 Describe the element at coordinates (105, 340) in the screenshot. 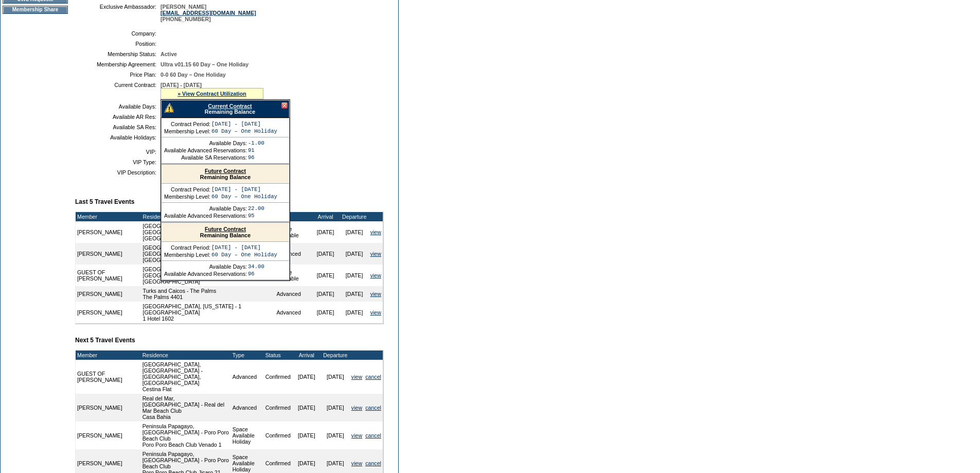

I see `b: Next 5 Travel Events` at that location.